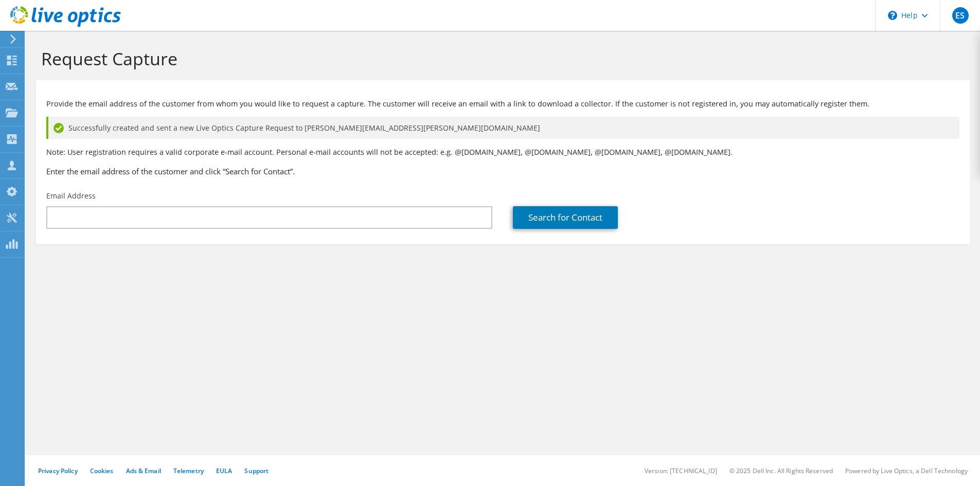  Describe the element at coordinates (500, 59) in the screenshot. I see `h1: Request Capture` at that location.